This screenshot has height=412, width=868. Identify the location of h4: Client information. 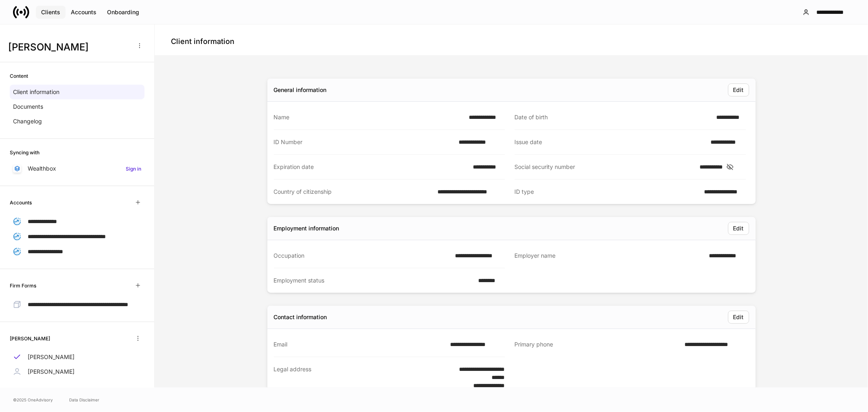
(203, 42).